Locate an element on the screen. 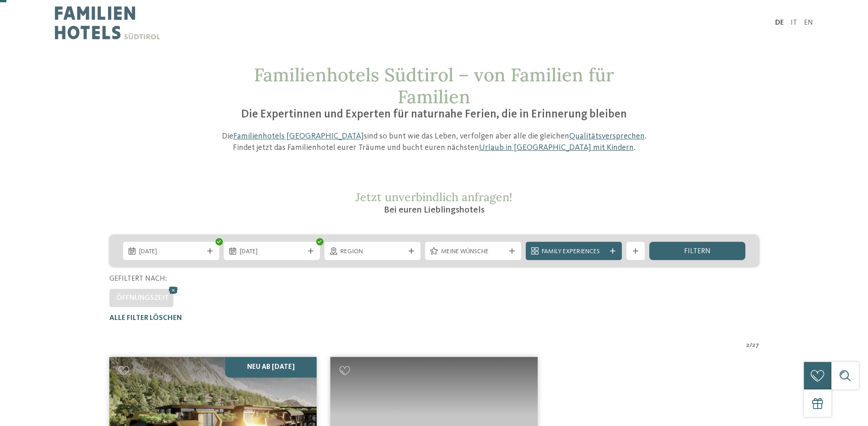 Image resolution: width=868 pixels, height=426 pixels. span: 27 is located at coordinates (756, 346).